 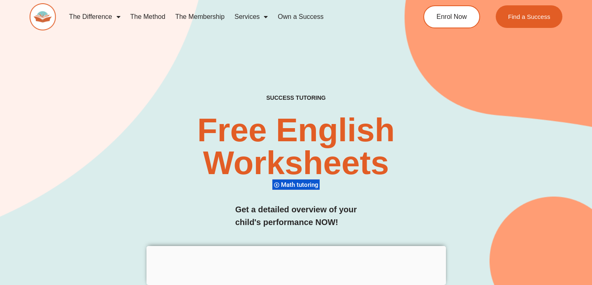 What do you see at coordinates (200, 17) in the screenshot?
I see `a: The Membership` at bounding box center [200, 17].